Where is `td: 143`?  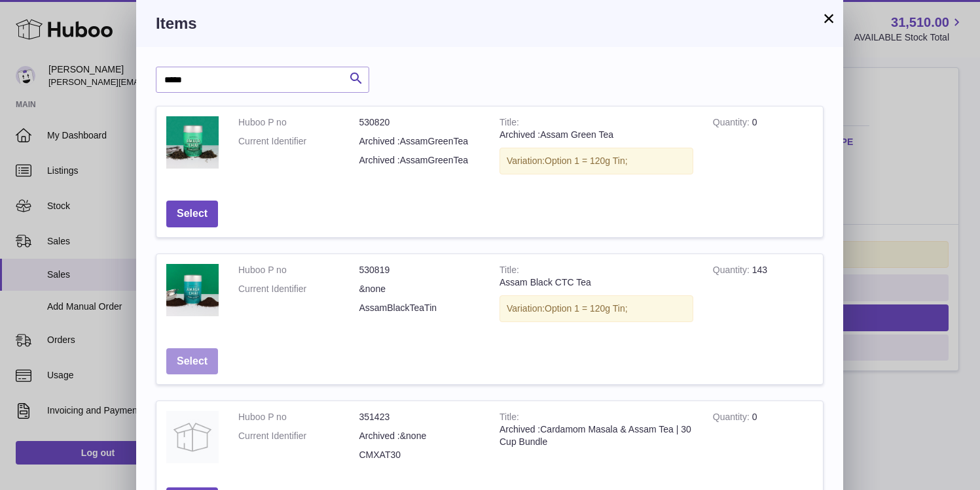
td: 143 is located at coordinates (762, 296).